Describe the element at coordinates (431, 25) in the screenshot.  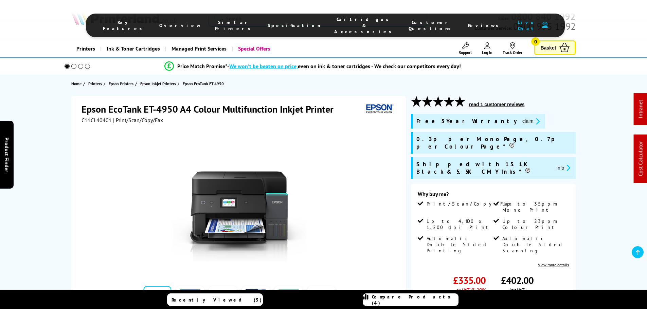
I see `span: Customer Questions` at that location.